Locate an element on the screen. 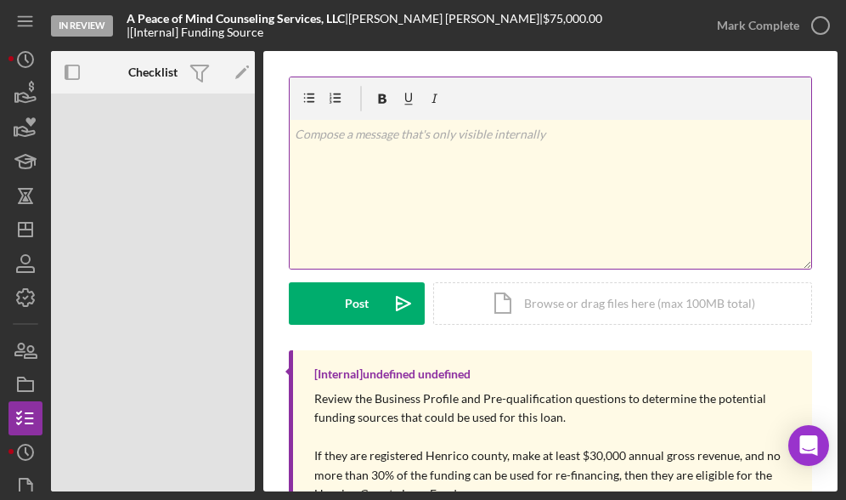 The width and height of the screenshot is (846, 500). div: [Internal] undefined undefined is located at coordinates (393, 374).